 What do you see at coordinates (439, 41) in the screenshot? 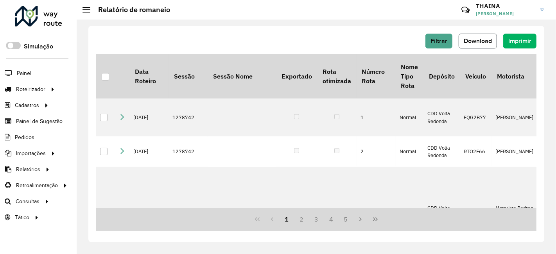
I see `button: Filtrar` at bounding box center [439, 41].